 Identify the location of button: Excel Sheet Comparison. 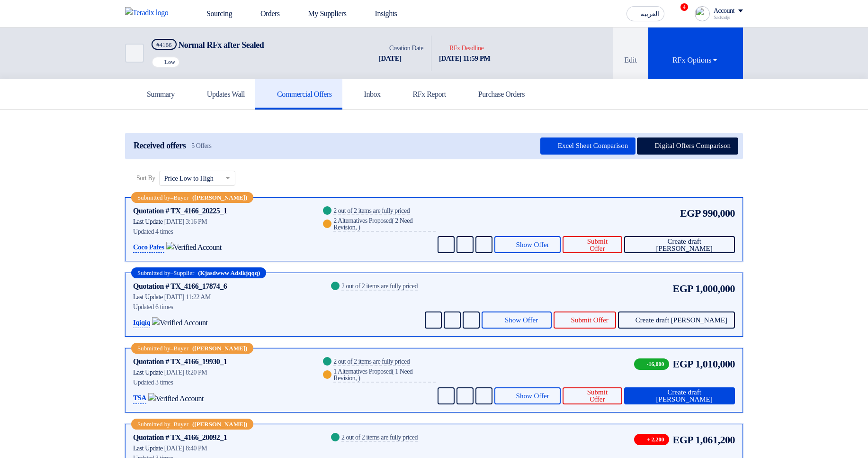
(588, 146).